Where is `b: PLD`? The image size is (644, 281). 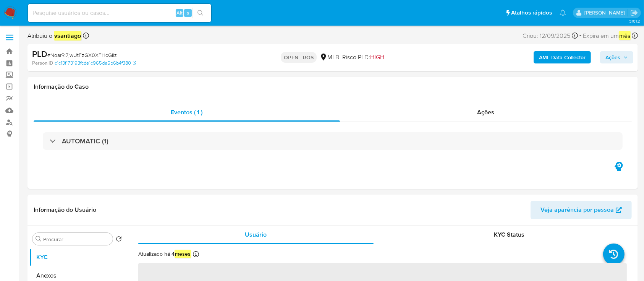
b: PLD is located at coordinates (40, 54).